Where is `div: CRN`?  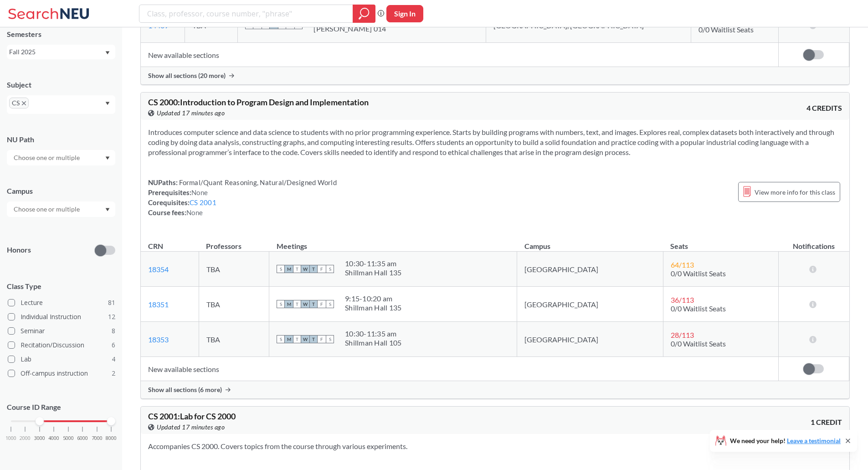 div: CRN is located at coordinates (155, 246).